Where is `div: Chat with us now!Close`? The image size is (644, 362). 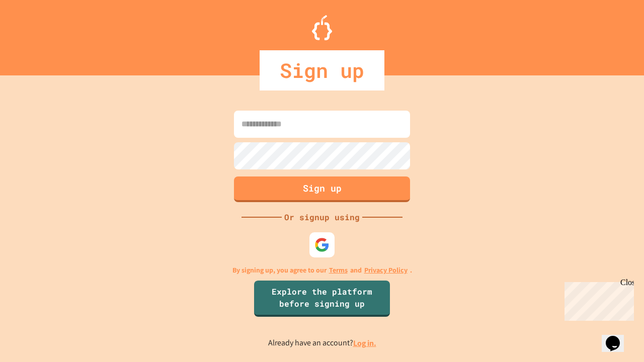
div: Chat with us now!Close is located at coordinates (37, 34).